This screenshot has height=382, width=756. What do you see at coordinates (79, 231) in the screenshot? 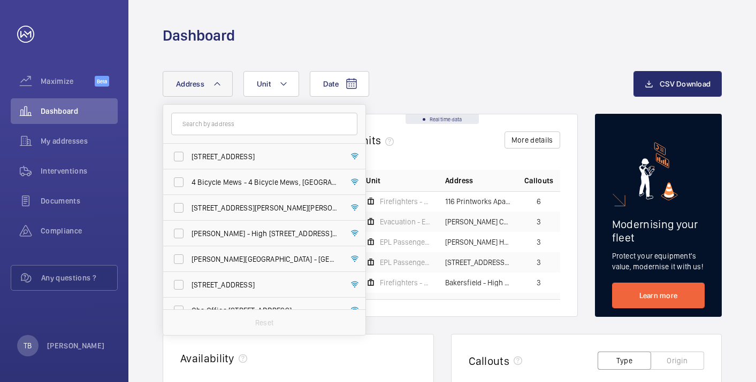
I see `span: Compliance` at bounding box center [79, 231].